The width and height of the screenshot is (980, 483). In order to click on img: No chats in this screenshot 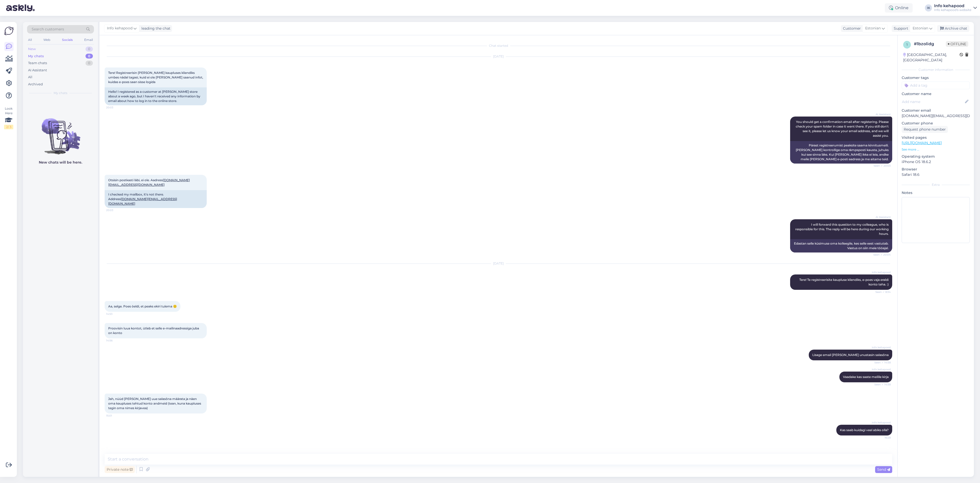, I will do `click(60, 132)`.